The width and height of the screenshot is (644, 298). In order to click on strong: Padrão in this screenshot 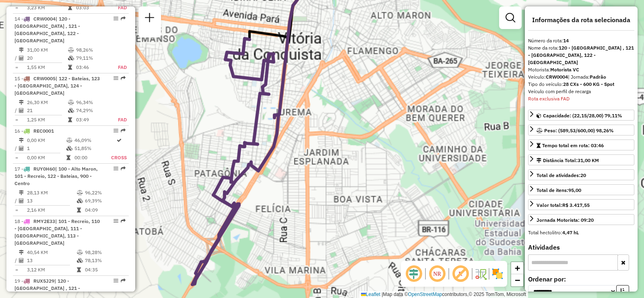, I will do `click(597, 77)`.